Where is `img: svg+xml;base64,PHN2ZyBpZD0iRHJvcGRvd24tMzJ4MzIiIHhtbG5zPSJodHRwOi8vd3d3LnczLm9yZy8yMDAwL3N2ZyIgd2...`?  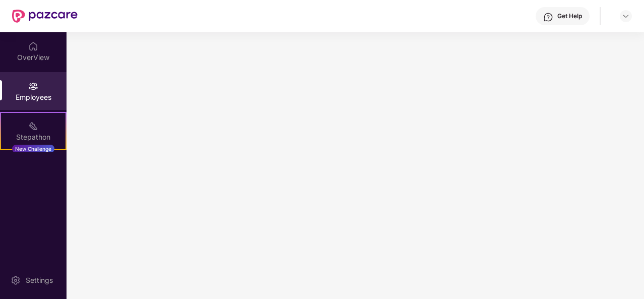
img: svg+xml;base64,PHN2ZyBpZD0iRHJvcGRvd24tMzJ4MzIiIHhtbG5zPSJodHRwOi8vd3d3LnczLm9yZy8yMDAwL3N2ZyIgd2... is located at coordinates (626, 16).